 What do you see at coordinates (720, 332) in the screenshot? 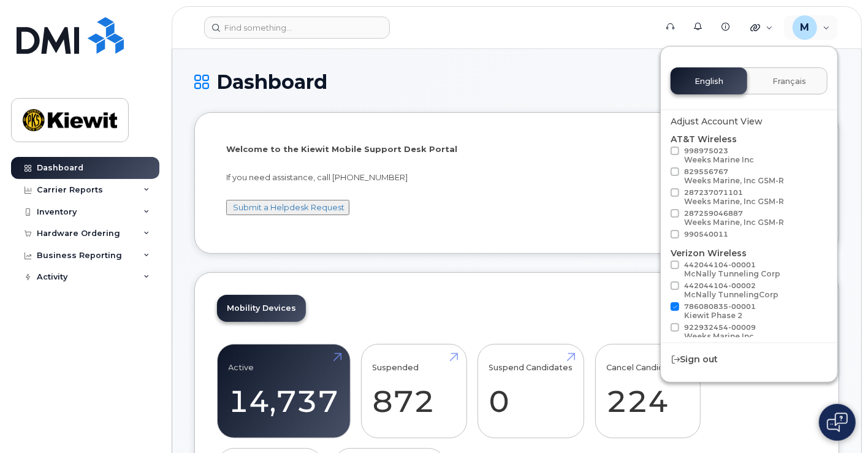
I see `span: 922932454-00009` at bounding box center [720, 332].